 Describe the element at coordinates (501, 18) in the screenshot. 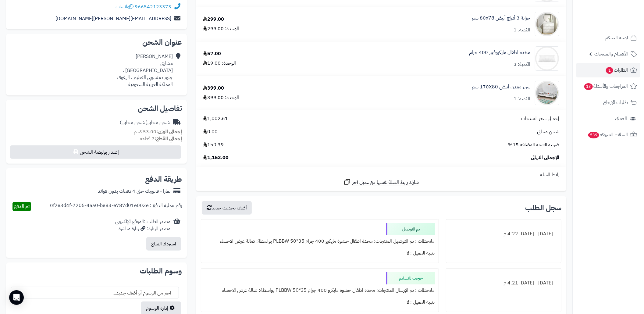

I see `a: خزانة 3 أدراج أبيض ‎80x78 سم‏` at that location.